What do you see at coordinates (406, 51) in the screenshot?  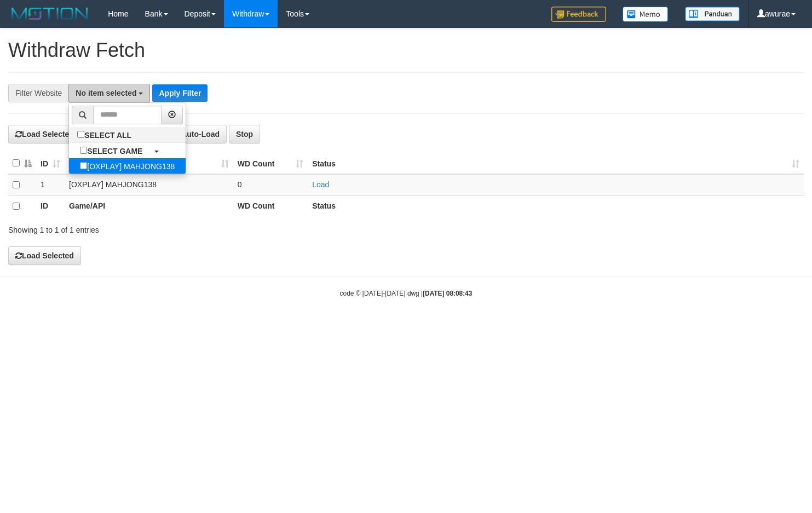 I see `h1: Withdraw Fetch` at bounding box center [406, 51].